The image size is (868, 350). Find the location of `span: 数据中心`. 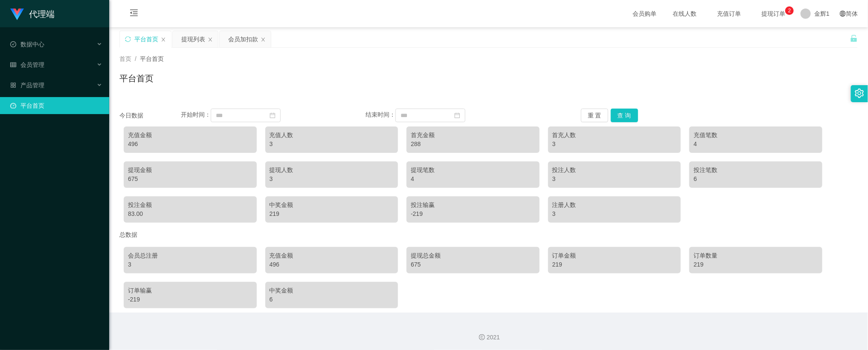

span: 数据中心 is located at coordinates (27, 44).